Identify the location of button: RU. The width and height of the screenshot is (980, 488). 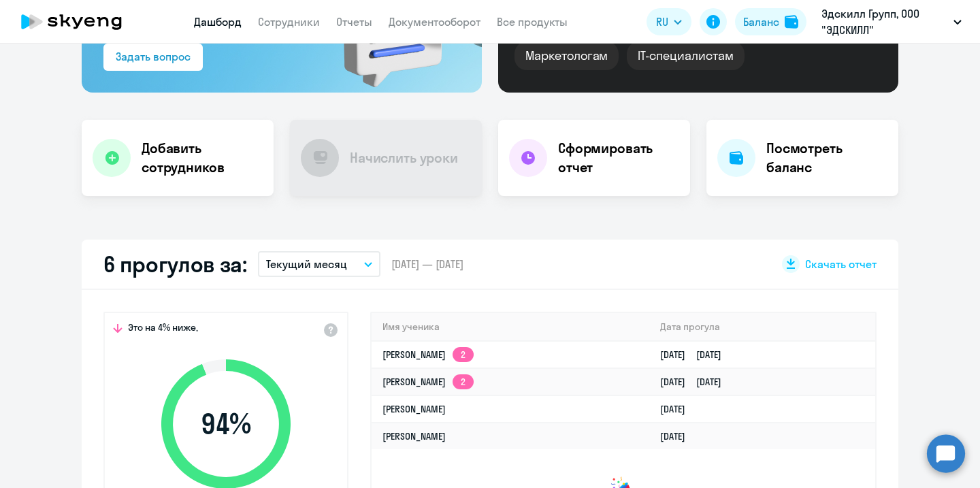
(669, 22).